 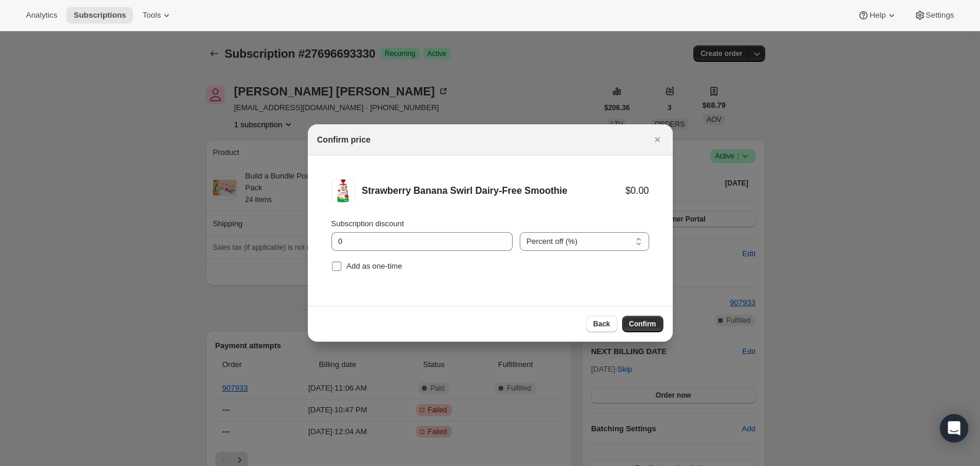 I want to click on span: Add as one-time, so click(x=374, y=266).